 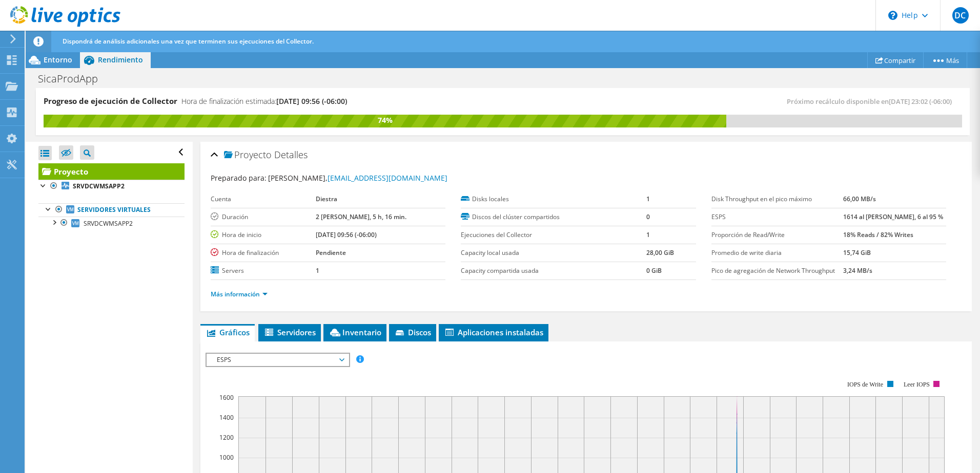 I want to click on svg: \n, so click(x=893, y=15).